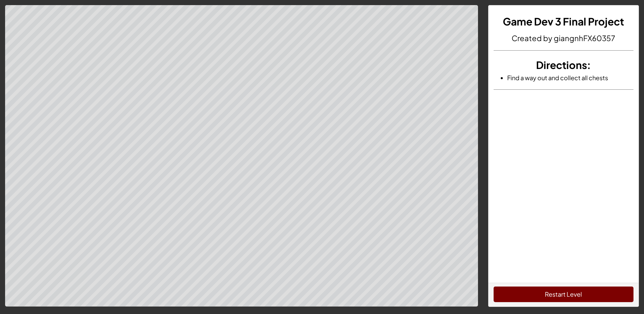  Describe the element at coordinates (564, 22) in the screenshot. I see `h3: Game Dev 3 Final Project` at that location.